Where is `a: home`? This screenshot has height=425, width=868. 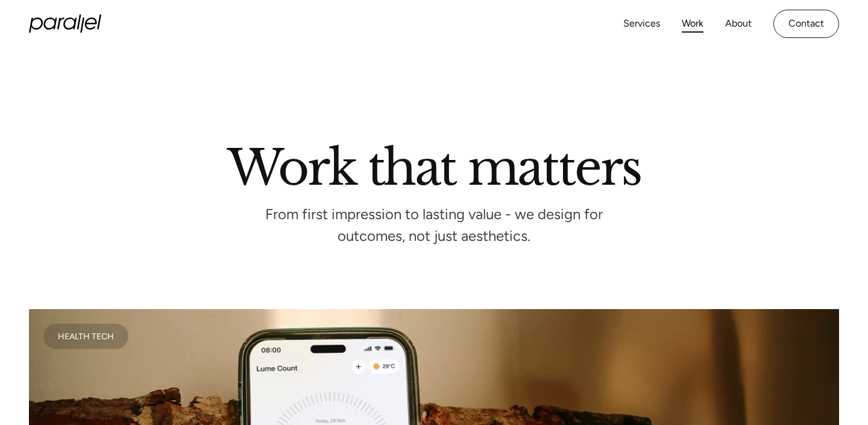
a: home is located at coordinates (65, 23).